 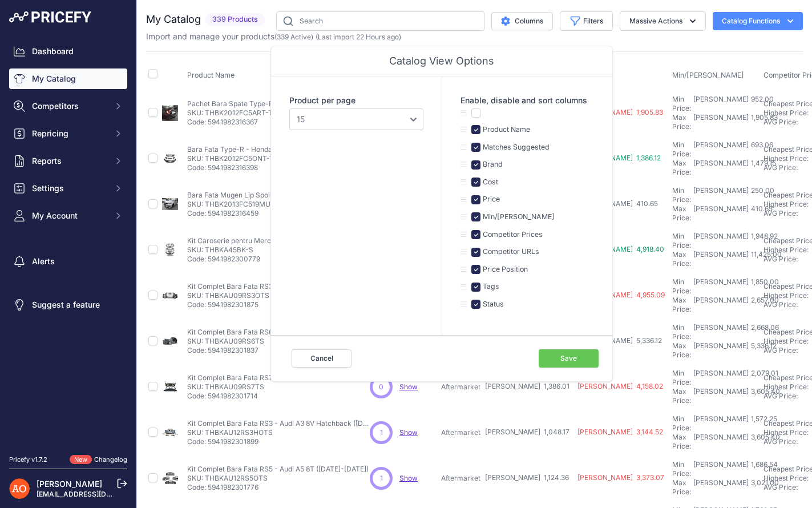 What do you see at coordinates (358, 37) in the screenshot?
I see `span: (Last import 22 Hours ago)` at bounding box center [358, 37].